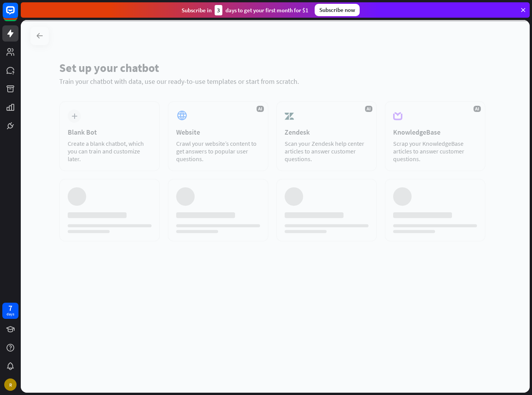  What do you see at coordinates (10, 311) in the screenshot?
I see `a: 7 days` at bounding box center [10, 311].